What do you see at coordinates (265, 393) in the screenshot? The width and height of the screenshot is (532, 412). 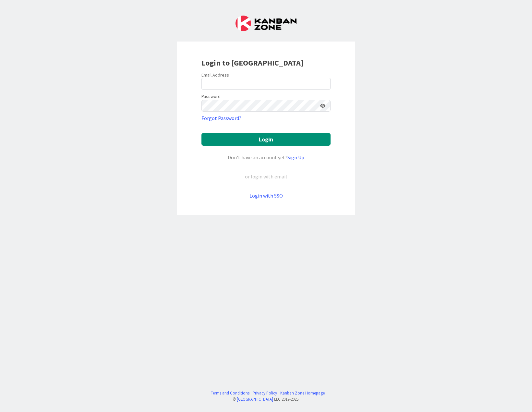 I see `a: Privacy Policy` at bounding box center [265, 393].